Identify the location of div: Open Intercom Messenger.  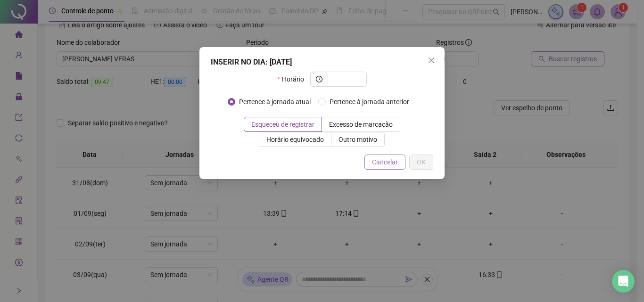
(624, 281).